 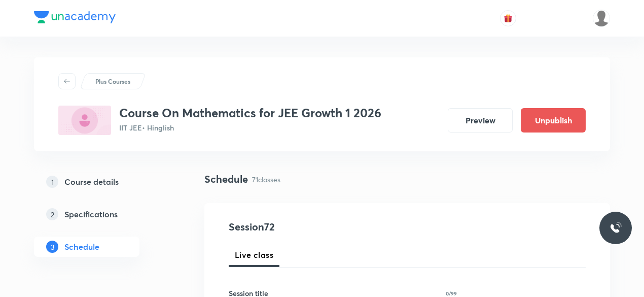 What do you see at coordinates (321, 227) in the screenshot?
I see `h4: Session 72` at bounding box center [321, 227].